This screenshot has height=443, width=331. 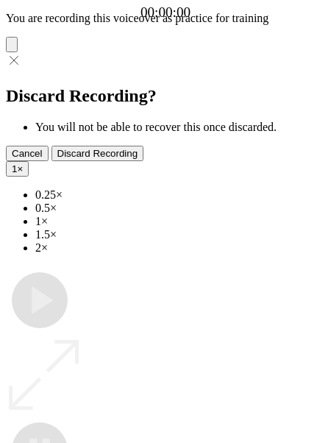 What do you see at coordinates (165, 13) in the screenshot?
I see `a: 00:00:00` at bounding box center [165, 13].